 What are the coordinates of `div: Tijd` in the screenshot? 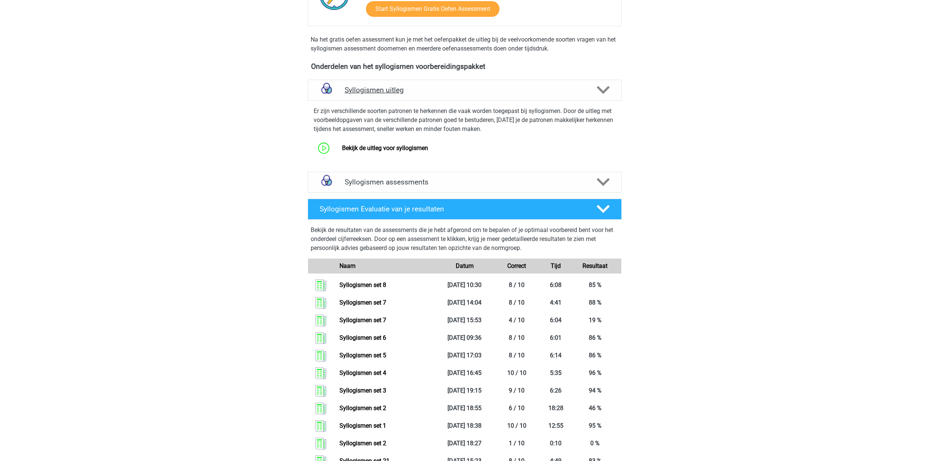 It's located at (556, 266).